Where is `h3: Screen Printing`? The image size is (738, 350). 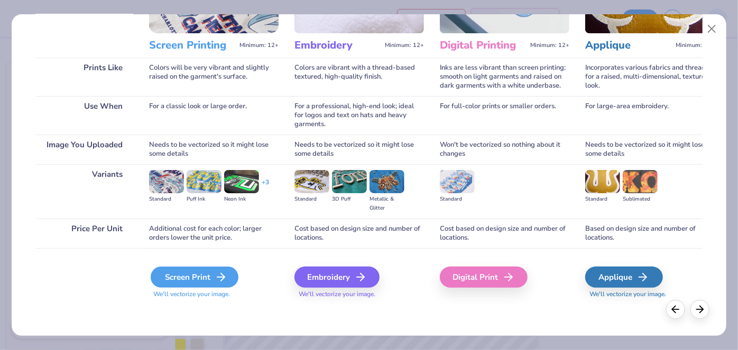 h3: Screen Printing is located at coordinates (192, 45).